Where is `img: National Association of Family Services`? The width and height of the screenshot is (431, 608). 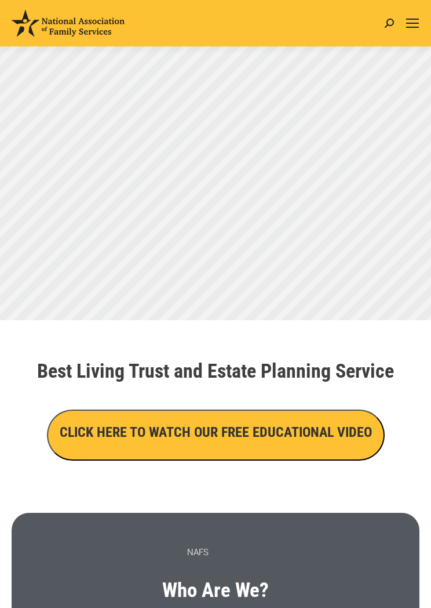 img: National Association of Family Services is located at coordinates (68, 23).